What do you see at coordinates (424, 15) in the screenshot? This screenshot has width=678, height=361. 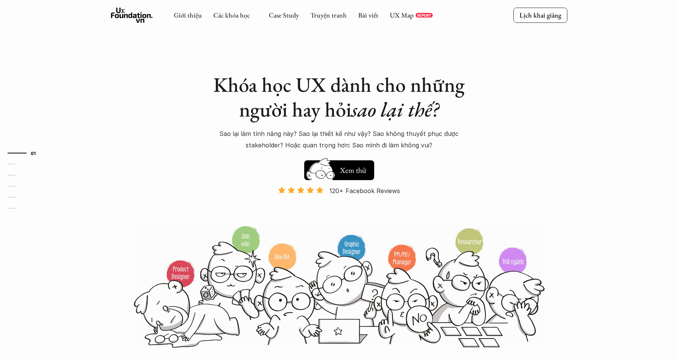 I see `p: REPORT` at bounding box center [424, 15].